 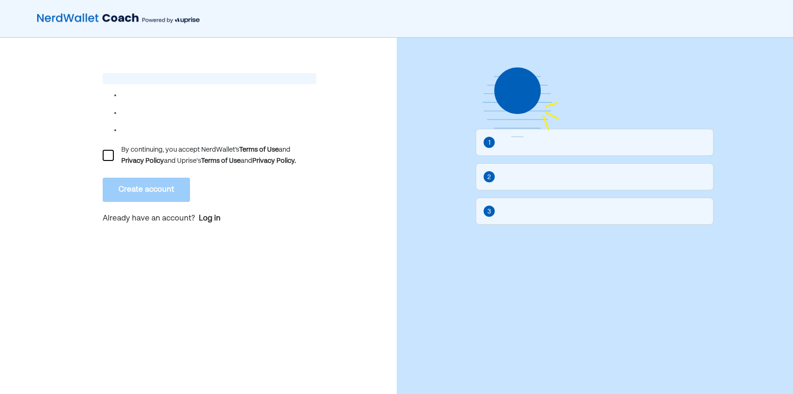 I want to click on div: Privacy Policy., so click(x=274, y=161).